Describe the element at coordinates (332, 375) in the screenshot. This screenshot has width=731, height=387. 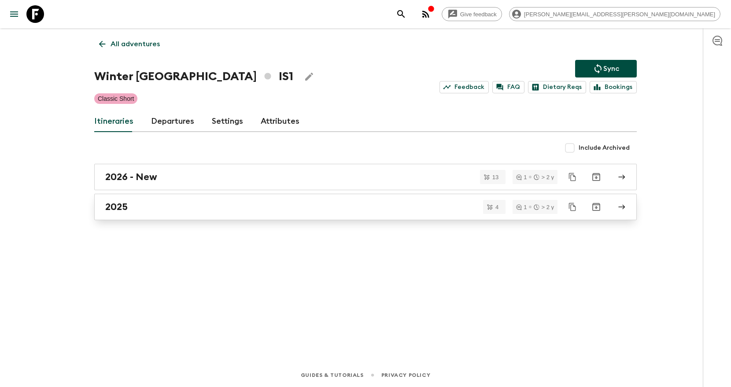
I see `a: Guides & Tutorials` at that location.